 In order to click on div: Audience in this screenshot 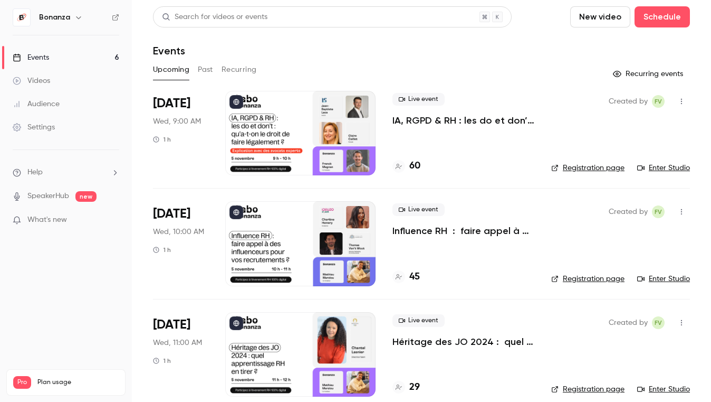, I will do `click(36, 104)`.